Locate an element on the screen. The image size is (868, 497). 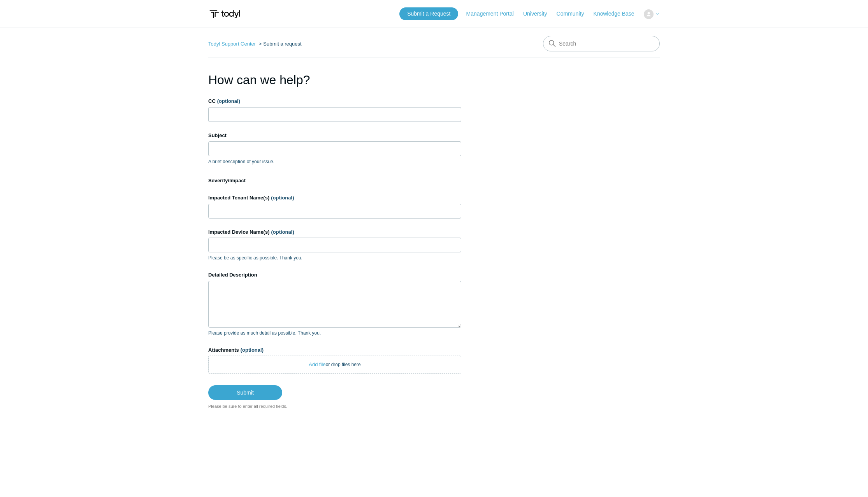
label: Impacted Tenant Name(s) is located at coordinates (335, 197).